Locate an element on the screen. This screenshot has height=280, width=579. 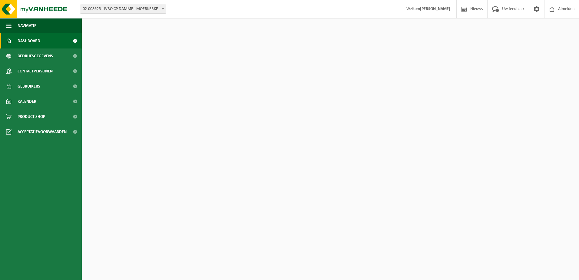
span: Kalender is located at coordinates (27, 101).